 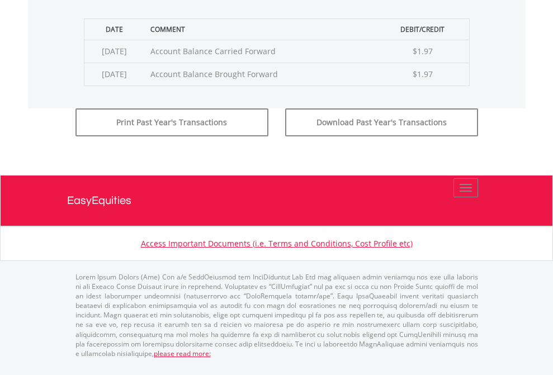 What do you see at coordinates (381, 122) in the screenshot?
I see `button: Download Past Year's Transactions` at bounding box center [381, 122].